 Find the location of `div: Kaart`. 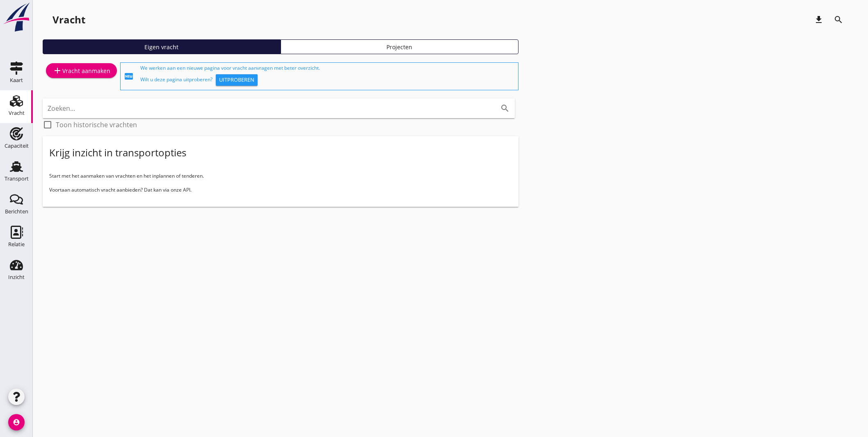

div: Kaart is located at coordinates (16, 80).